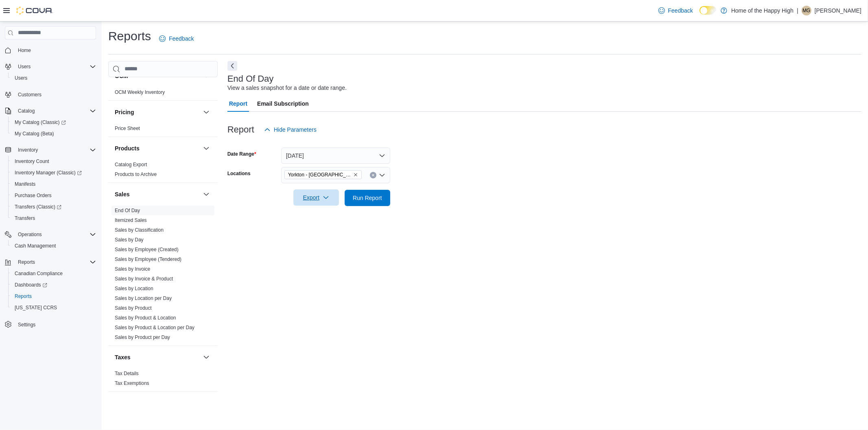 This screenshot has height=430, width=868. What do you see at coordinates (25, 218) in the screenshot?
I see `span: Transfers` at bounding box center [25, 218].